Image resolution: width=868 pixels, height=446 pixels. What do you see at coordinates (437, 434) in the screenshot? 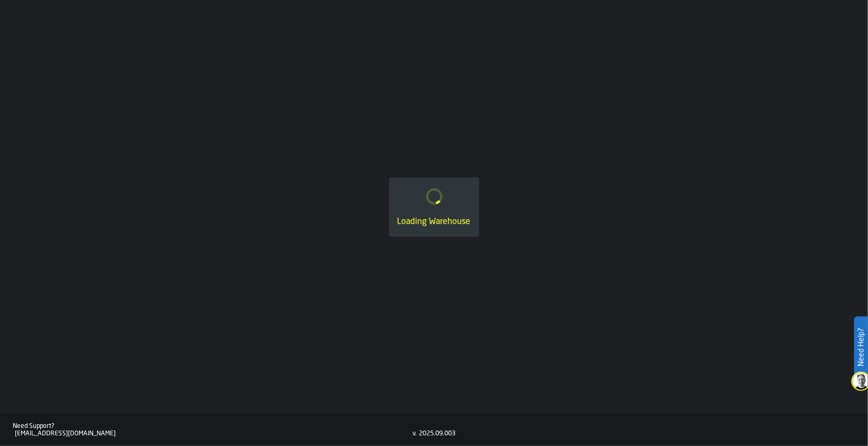
I see `div: 2025.09.003` at bounding box center [437, 434].